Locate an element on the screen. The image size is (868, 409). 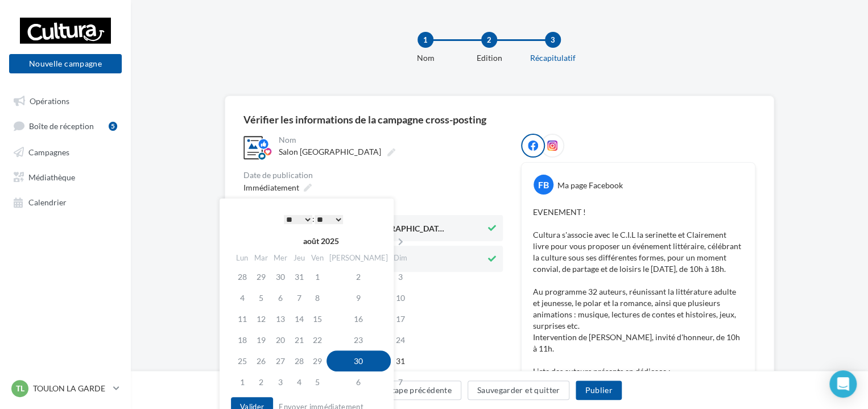
th: Lun is located at coordinates (242, 258).